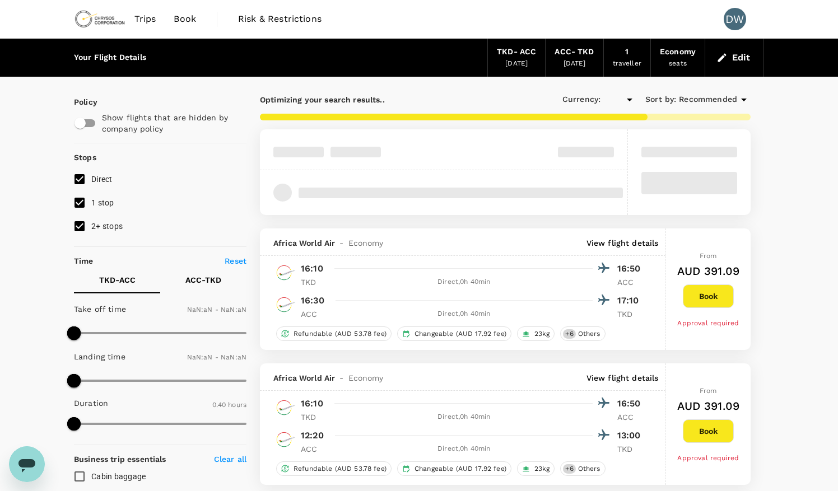  Describe the element at coordinates (312, 301) in the screenshot. I see `p: 16:30` at that location.